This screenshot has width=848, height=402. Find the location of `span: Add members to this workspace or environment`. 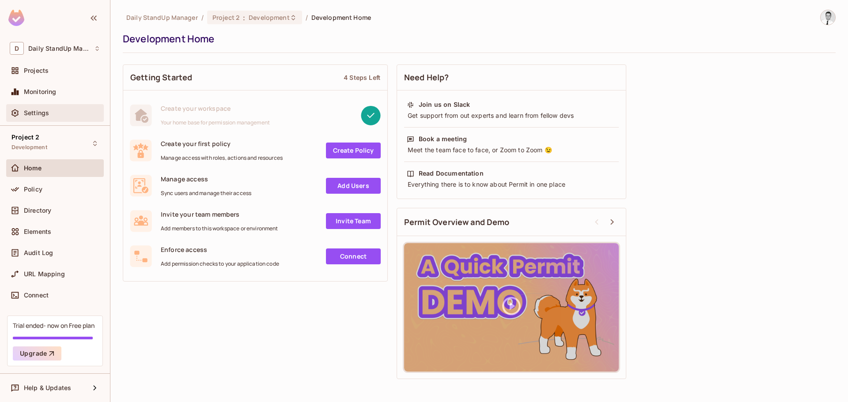

span: Add members to this workspace or environment is located at coordinates (219, 229).